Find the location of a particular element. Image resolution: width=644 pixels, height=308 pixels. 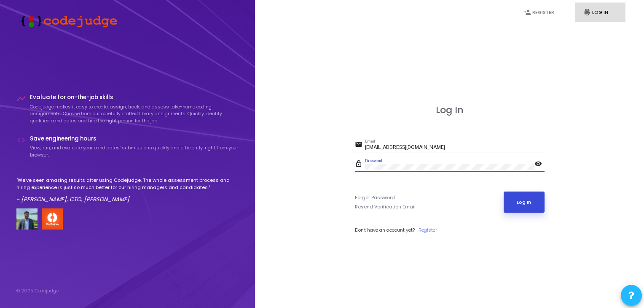

i: timeline is located at coordinates (21, 98).